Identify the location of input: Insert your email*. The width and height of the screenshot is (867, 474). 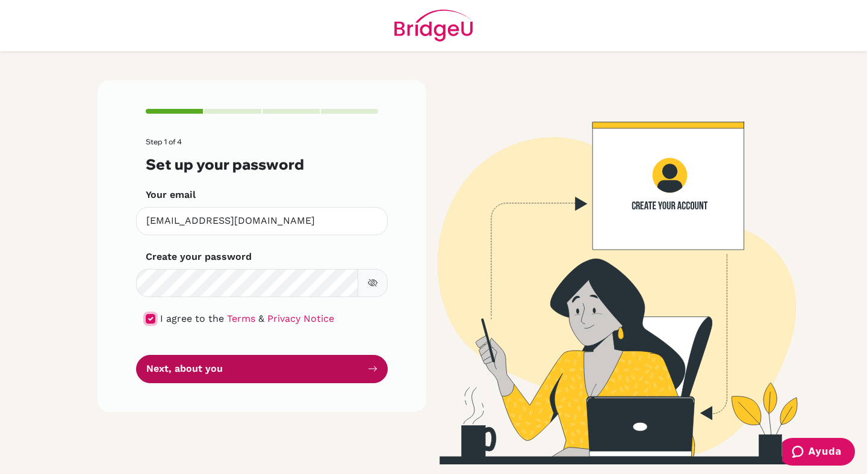
(262, 221).